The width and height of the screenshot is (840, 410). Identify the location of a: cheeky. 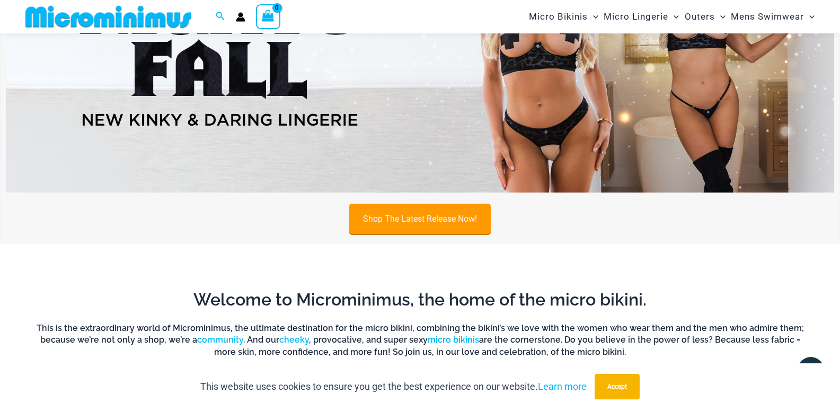
(294, 339).